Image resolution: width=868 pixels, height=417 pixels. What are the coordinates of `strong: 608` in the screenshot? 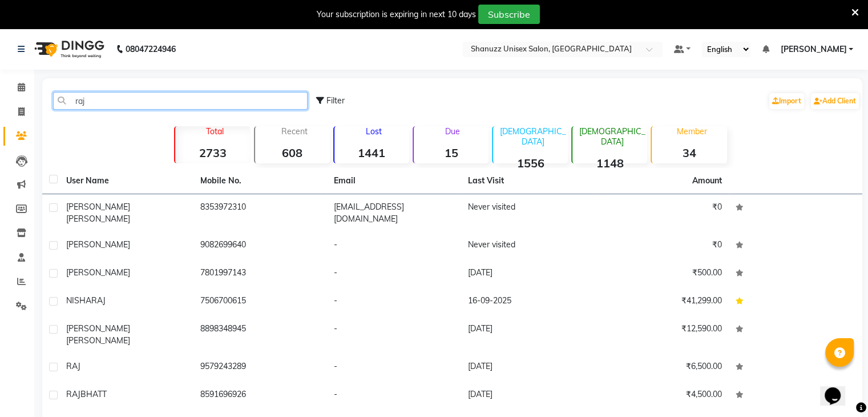 It's located at (292, 152).